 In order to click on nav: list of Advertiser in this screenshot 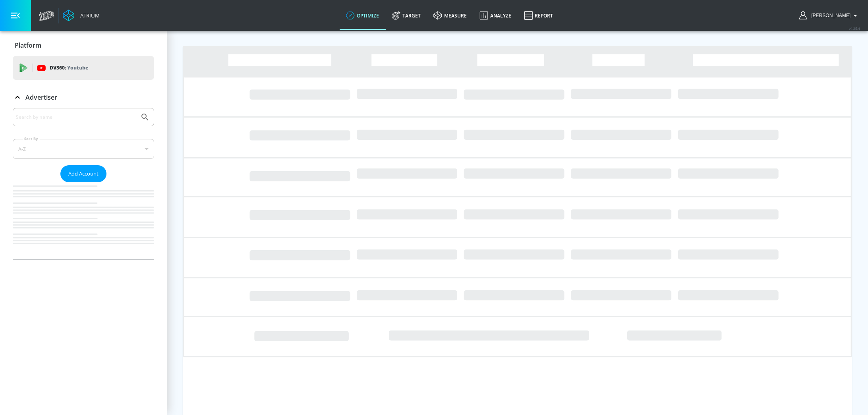, I will do `click(84, 221)`.